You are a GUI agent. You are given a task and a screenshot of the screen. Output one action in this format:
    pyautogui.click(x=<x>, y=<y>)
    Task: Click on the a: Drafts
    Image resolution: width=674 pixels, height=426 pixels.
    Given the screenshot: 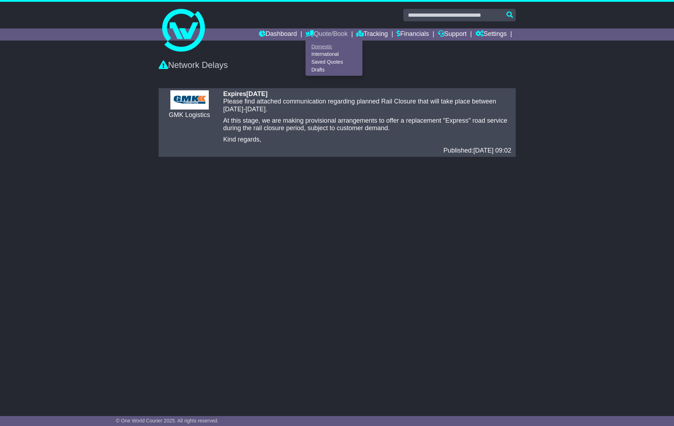 What is the action you would take?
    pyautogui.click(x=334, y=70)
    